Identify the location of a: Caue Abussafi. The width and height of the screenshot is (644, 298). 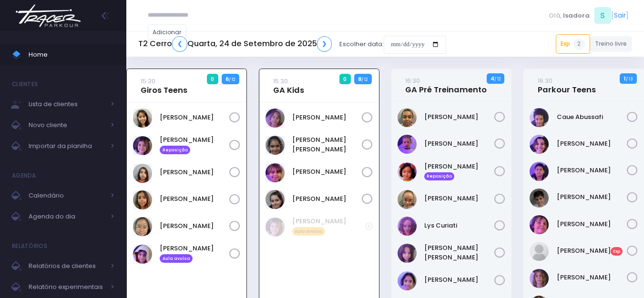
(592, 117).